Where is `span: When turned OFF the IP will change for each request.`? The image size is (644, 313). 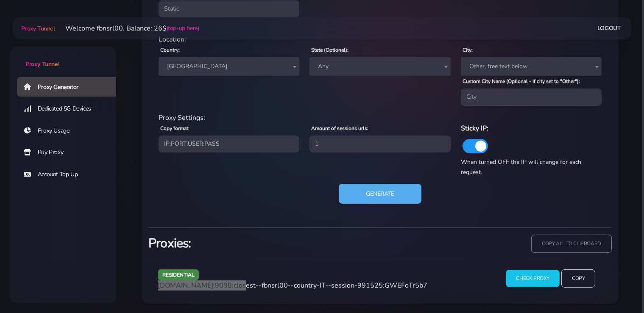
span: When turned OFF the IP will change for each request. is located at coordinates (521, 167).